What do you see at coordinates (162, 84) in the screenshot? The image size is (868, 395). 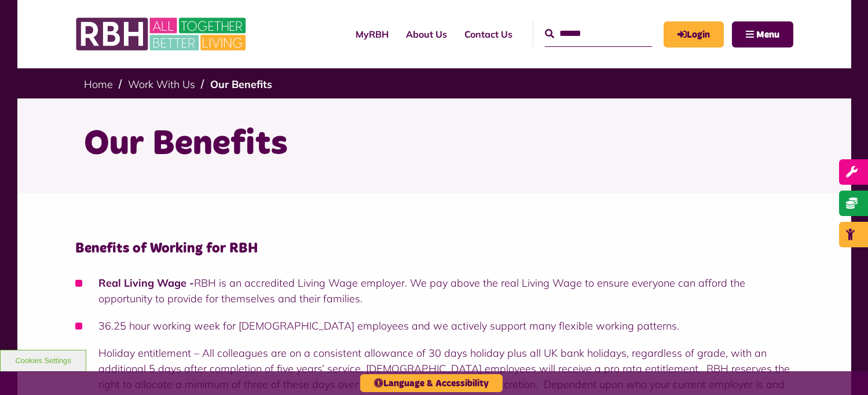 I see `a: Work With Us` at bounding box center [162, 84].